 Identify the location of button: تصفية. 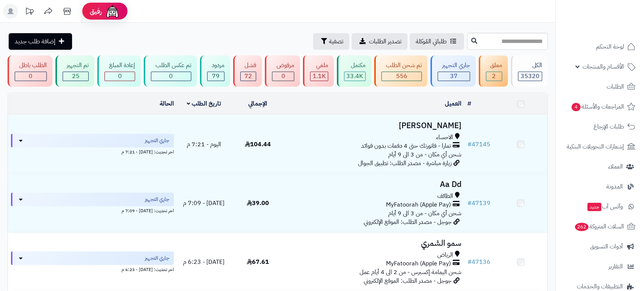
(331, 42).